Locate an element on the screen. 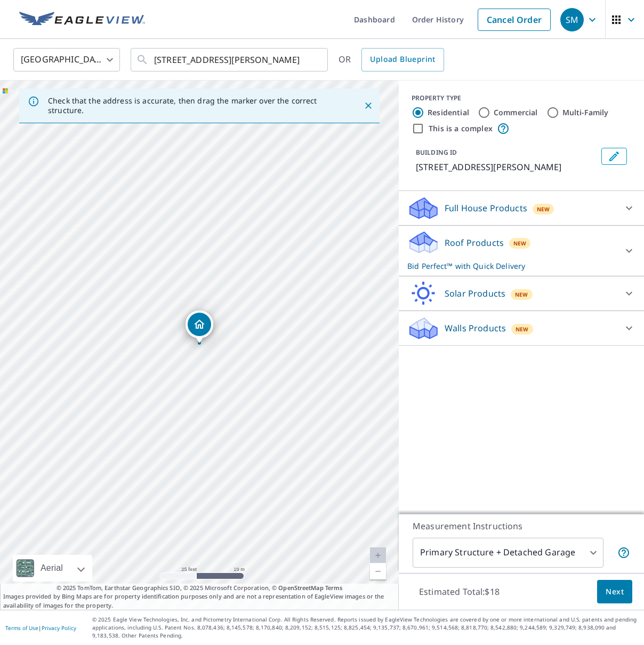 The width and height of the screenshot is (644, 645). img: EV Logo is located at coordinates (82, 20).